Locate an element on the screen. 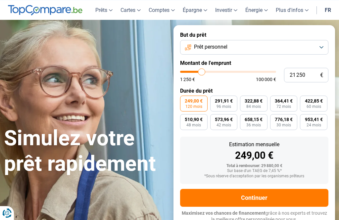 The width and height of the screenshot is (339, 220). h1: Simulez votre prêt rapidement is located at coordinates (85, 151).